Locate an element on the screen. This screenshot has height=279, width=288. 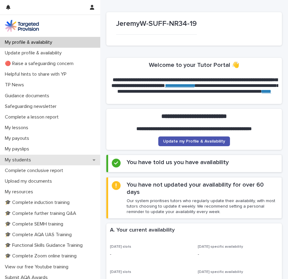
p: 🎓 Functional Skills Guidance Training is located at coordinates (45, 245).